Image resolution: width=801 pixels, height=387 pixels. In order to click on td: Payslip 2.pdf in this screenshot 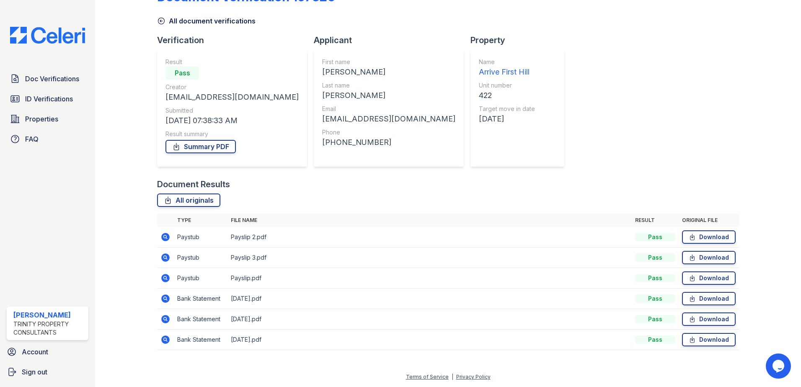, I will do `click(429, 237)`.